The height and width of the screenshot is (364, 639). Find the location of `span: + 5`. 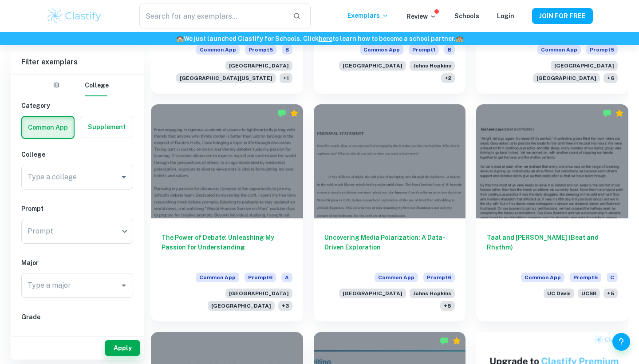

span: + 5 is located at coordinates (611, 293).